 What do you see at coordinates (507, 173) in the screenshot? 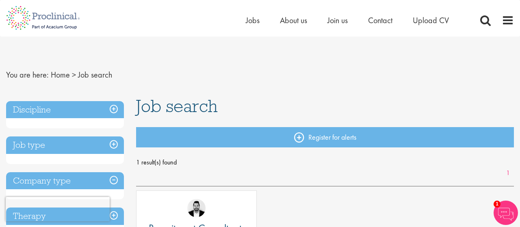
I see `a: 1` at bounding box center [507, 173].